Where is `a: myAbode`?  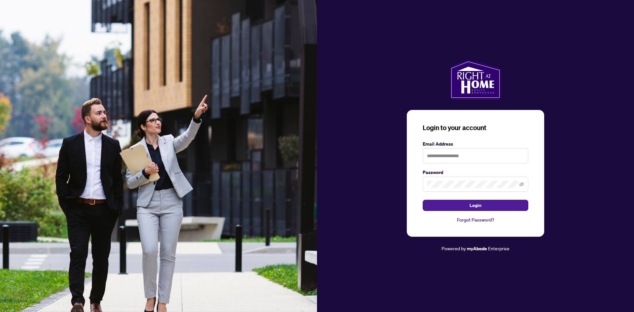
a: myAbode is located at coordinates (477, 249).